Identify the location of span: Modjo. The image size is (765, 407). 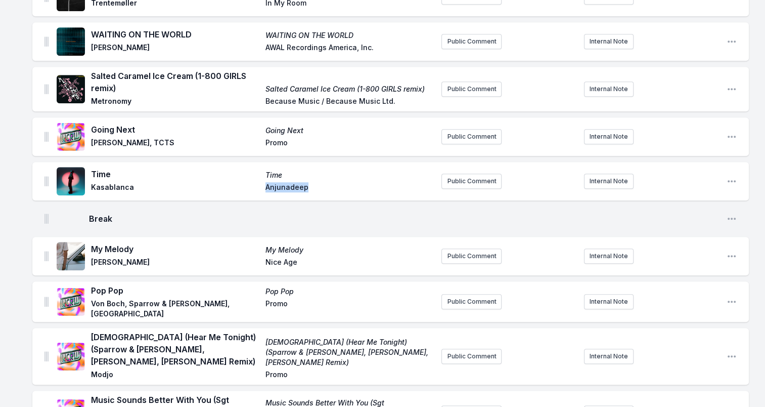
(175, 375).